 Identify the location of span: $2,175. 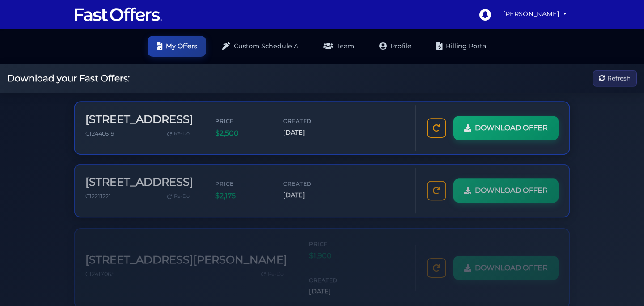
(242, 193).